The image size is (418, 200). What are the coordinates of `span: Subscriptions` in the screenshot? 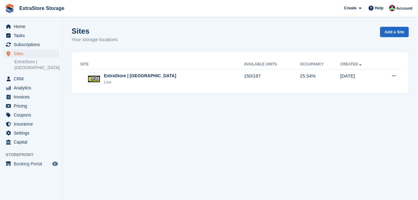 It's located at (32, 45).